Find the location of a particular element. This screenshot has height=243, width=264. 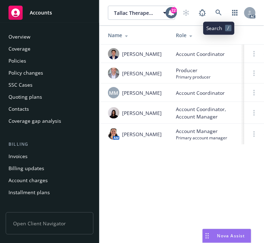

div: Contacts is located at coordinates (19, 109).